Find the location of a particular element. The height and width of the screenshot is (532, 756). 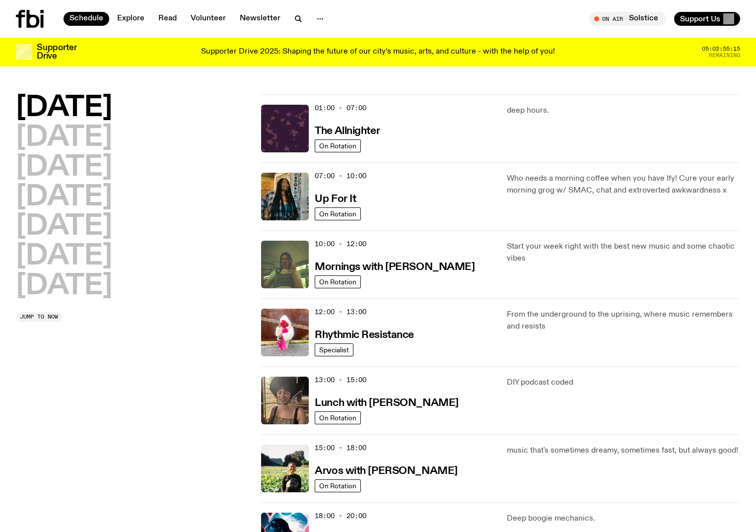

a: Ify - a Brown Skin girl with black braided twists, looking up to the side with her tongue stickin... is located at coordinates (285, 197).